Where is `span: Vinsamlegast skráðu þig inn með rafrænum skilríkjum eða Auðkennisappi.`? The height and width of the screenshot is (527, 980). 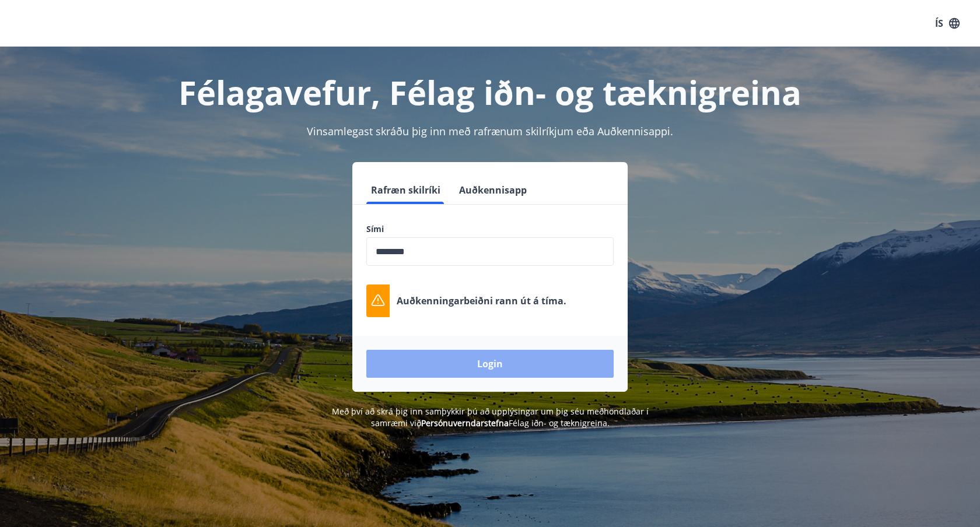 span: Vinsamlegast skráðu þig inn með rafrænum skilríkjum eða Auðkennisappi. is located at coordinates (490, 131).